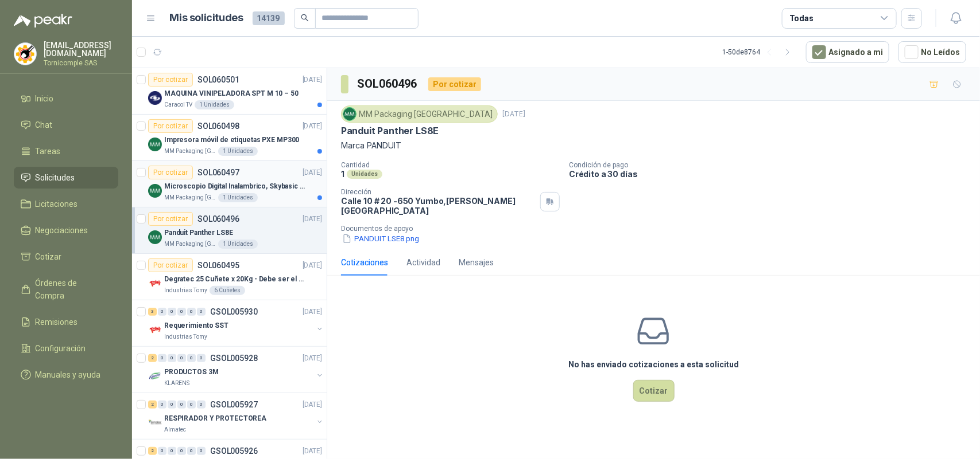  Describe the element at coordinates (66, 349) in the screenshot. I see `a: Configuración` at that location.